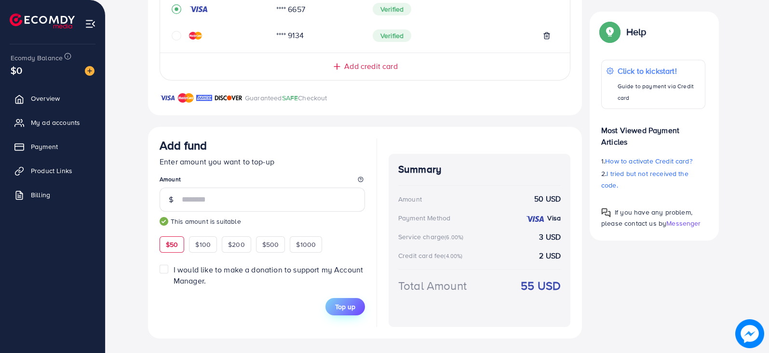  What do you see at coordinates (172, 244) in the screenshot?
I see `span: $50` at bounding box center [172, 244].